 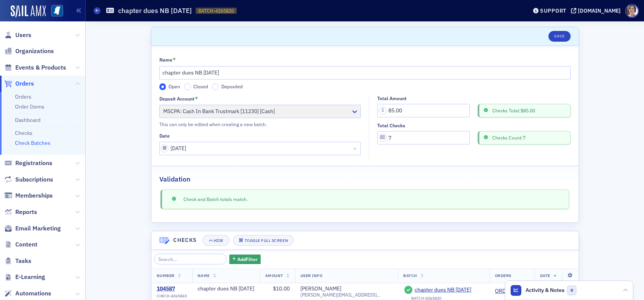 What do you see at coordinates (559, 36) in the screenshot?
I see `button: Save` at bounding box center [559, 36].